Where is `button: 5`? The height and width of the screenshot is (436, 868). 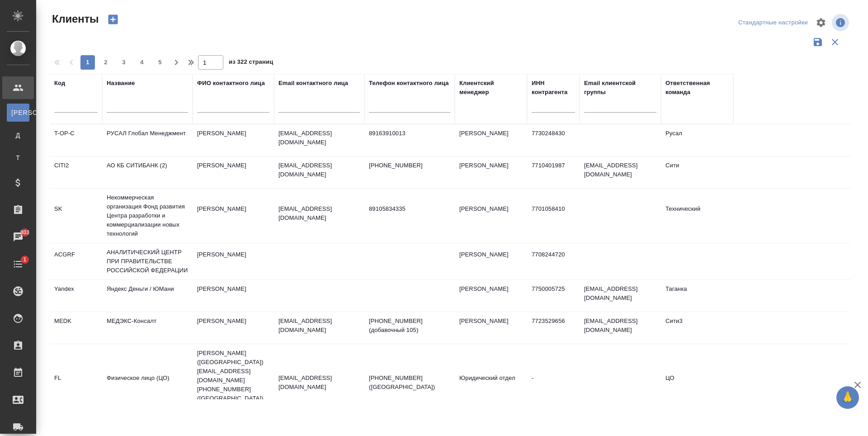
button: 5 is located at coordinates (160, 62).